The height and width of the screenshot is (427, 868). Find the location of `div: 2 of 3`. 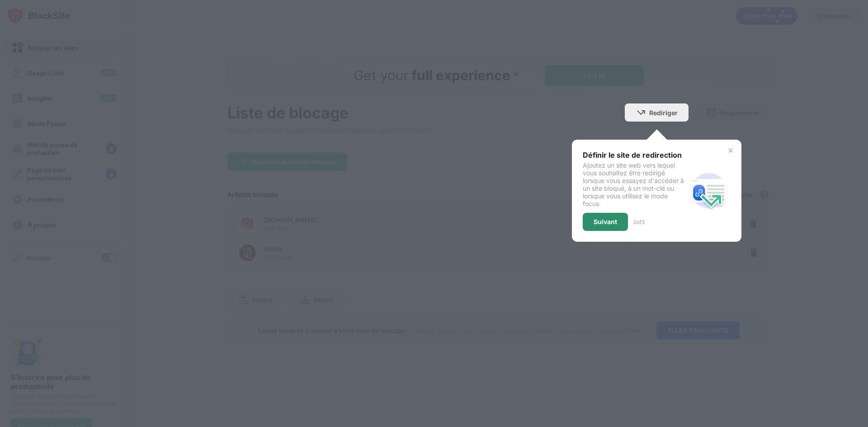

div: 2 of 3 is located at coordinates (638, 222).